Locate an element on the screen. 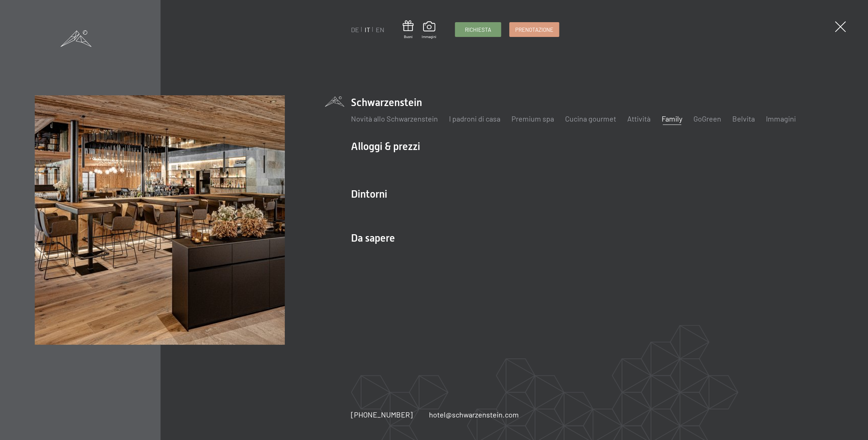  a: I padroni di casa is located at coordinates (474, 118).